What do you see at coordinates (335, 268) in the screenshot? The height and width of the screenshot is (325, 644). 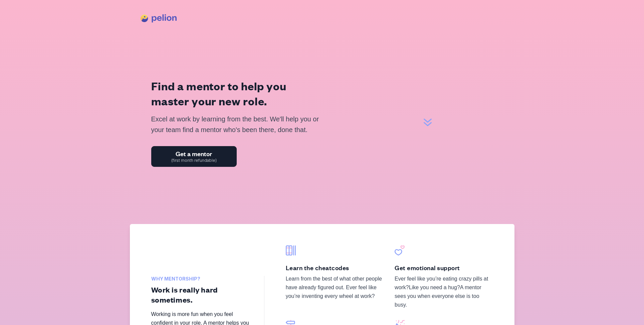 I see `h3: Learn the cheatcodes` at bounding box center [335, 268].